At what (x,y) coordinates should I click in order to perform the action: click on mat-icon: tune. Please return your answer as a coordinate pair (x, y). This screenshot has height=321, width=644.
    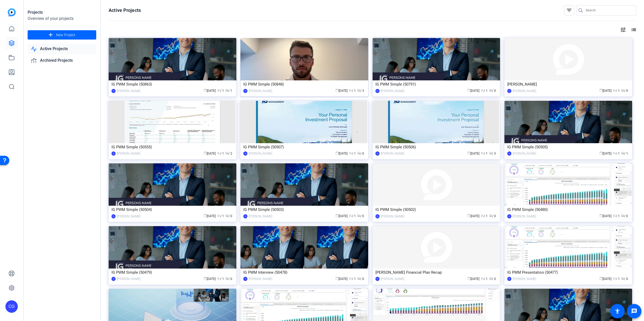
    Looking at the image, I should click on (623, 30).